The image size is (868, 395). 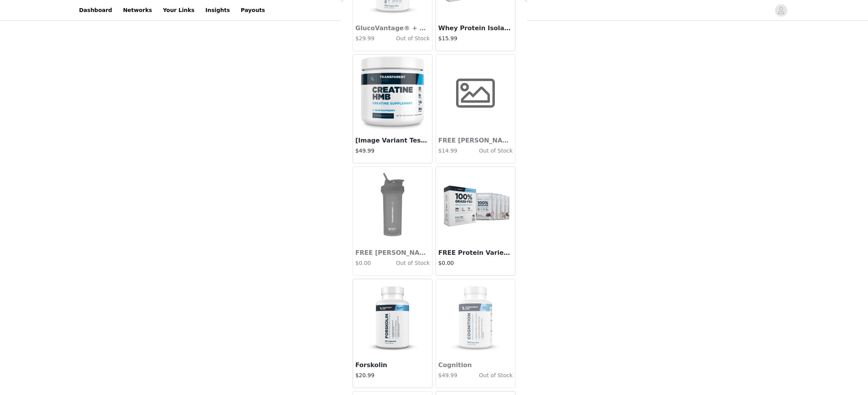 What do you see at coordinates (218, 10) in the screenshot?
I see `a: Insights` at bounding box center [218, 10].